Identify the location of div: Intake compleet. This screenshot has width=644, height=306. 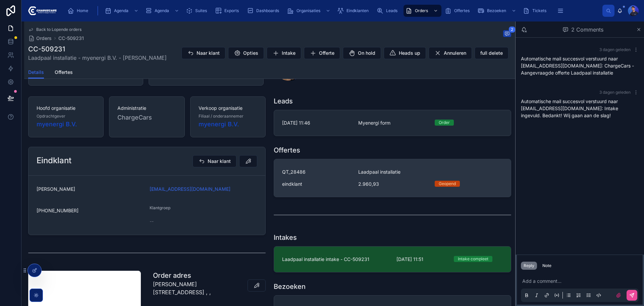
(473, 259).